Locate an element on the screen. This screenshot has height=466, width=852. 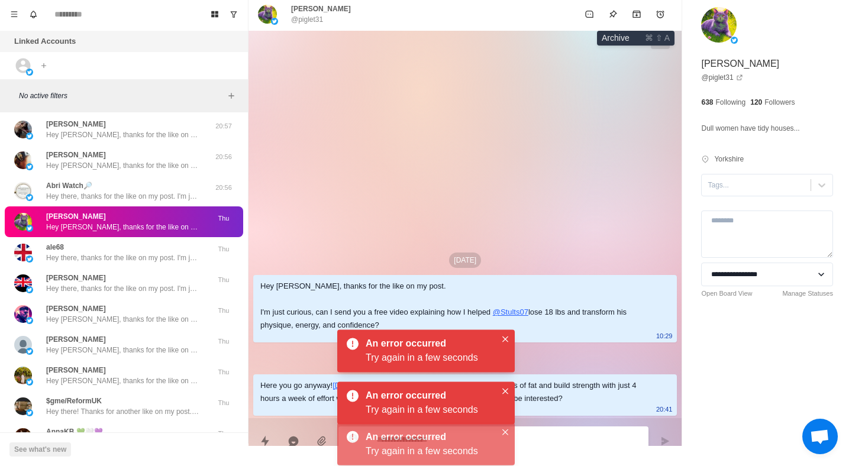
p: Followers is located at coordinates (779, 102).